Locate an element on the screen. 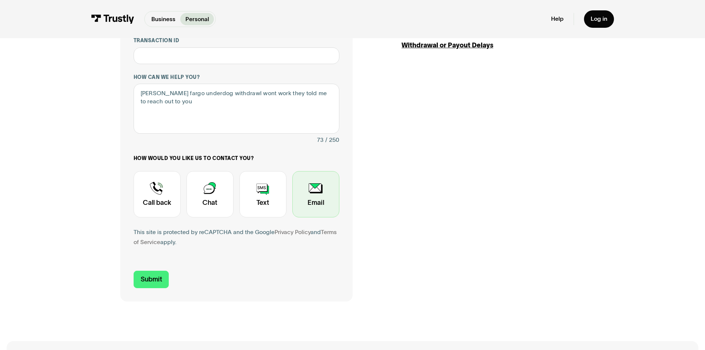 Image resolution: width=705 pixels, height=350 pixels. a: Privacy Policy is located at coordinates (292, 232).